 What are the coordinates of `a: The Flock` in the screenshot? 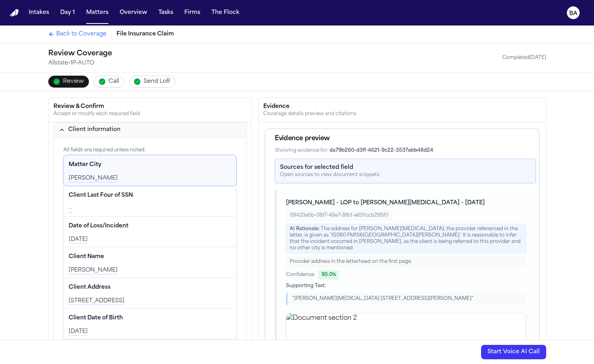 It's located at (225, 13).